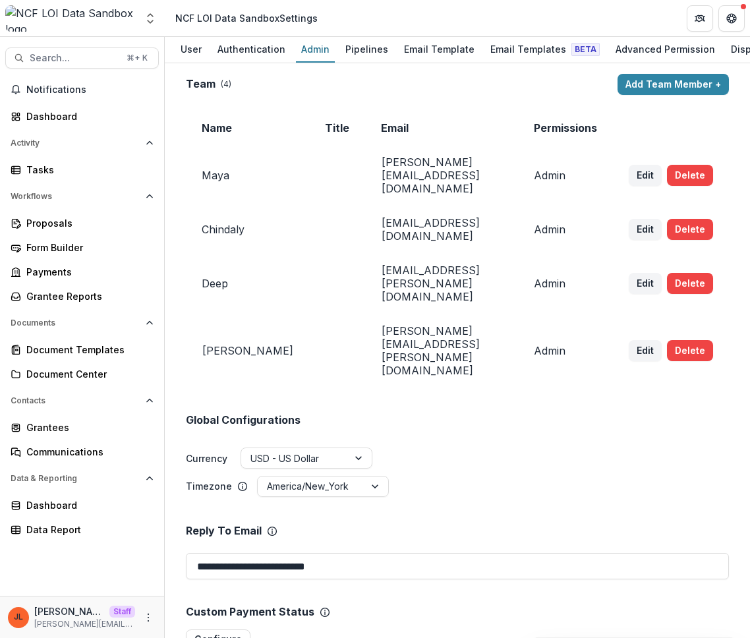 This screenshot has height=638, width=750. I want to click on span: Workflows, so click(75, 196).